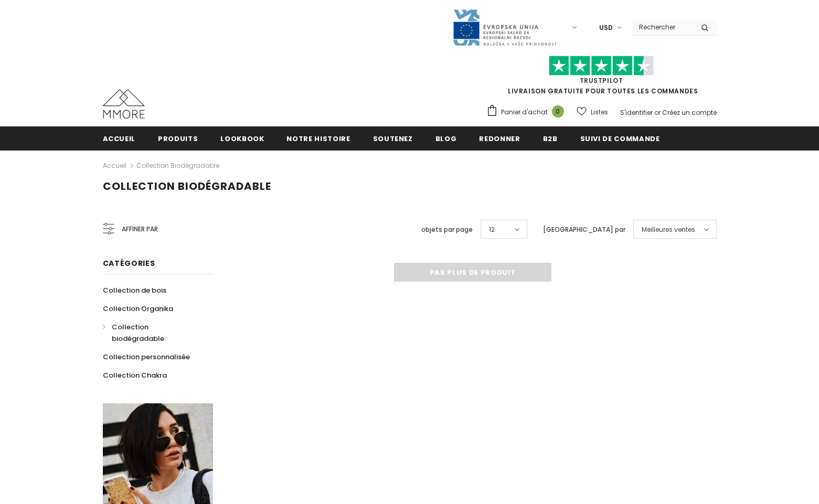 The image size is (819, 504). Describe the element at coordinates (134, 290) in the screenshot. I see `a: Collection de bois` at that location.